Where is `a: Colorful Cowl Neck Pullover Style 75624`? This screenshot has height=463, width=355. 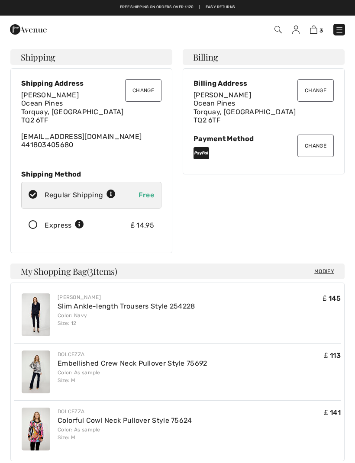
a: Colorful Cowl Neck Pullover Style 75624 is located at coordinates (125, 421).